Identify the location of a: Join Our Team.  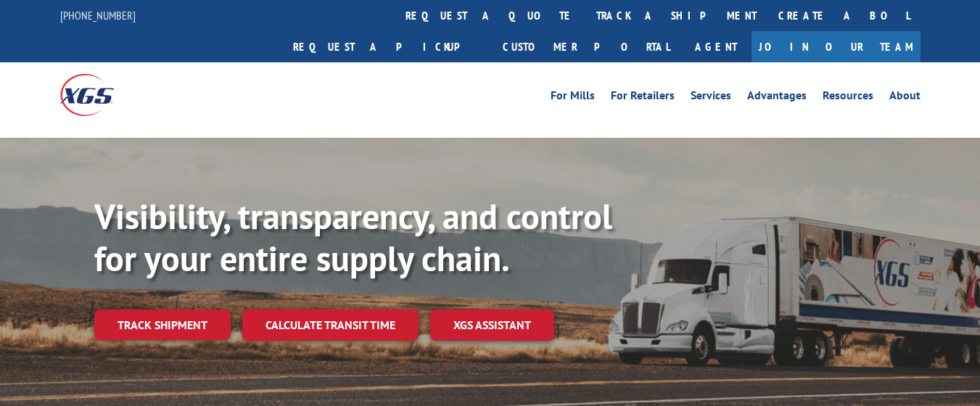
(835, 47).